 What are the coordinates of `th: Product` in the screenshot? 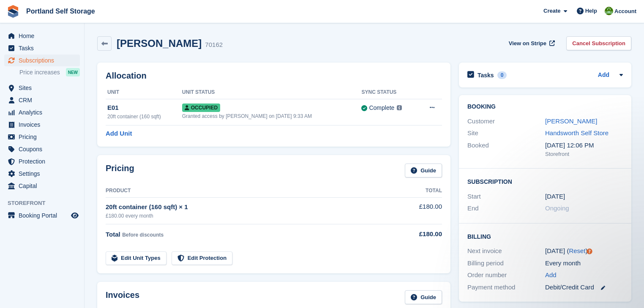 It's located at (248, 191).